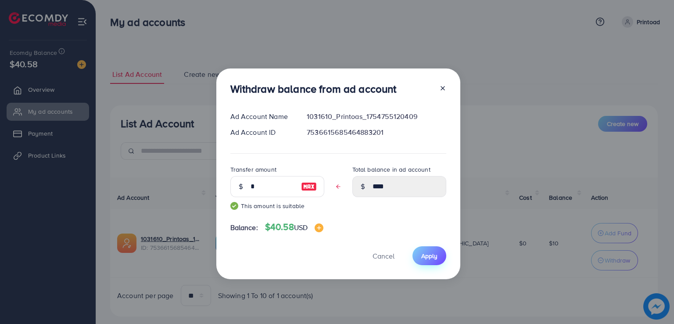 The image size is (674, 324). Describe the element at coordinates (383, 256) in the screenshot. I see `span: Cancel` at that location.